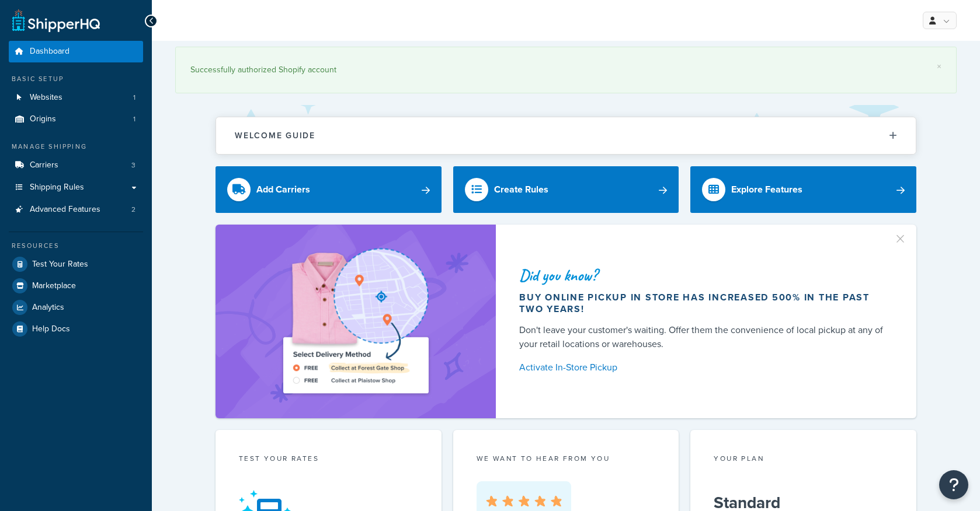 The height and width of the screenshot is (511, 980). Describe the element at coordinates (43, 119) in the screenshot. I see `span: Origins` at that location.